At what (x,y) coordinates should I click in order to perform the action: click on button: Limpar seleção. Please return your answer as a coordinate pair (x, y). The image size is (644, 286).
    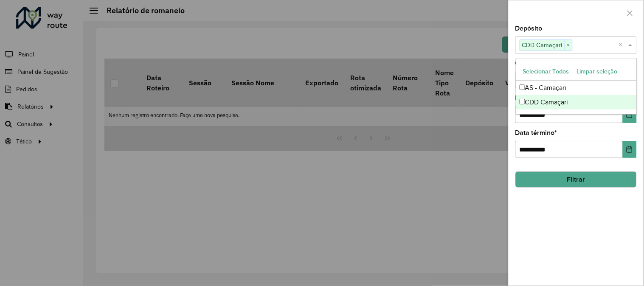
    Looking at the image, I should click on (597, 72).